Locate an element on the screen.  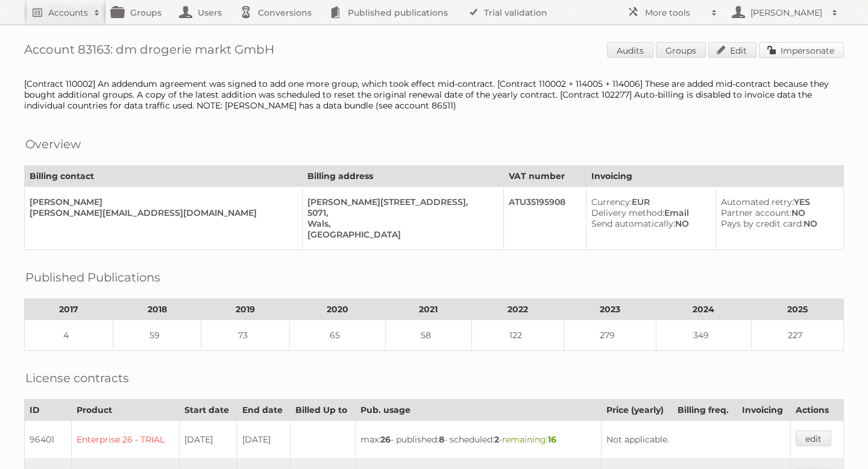
strong: 16 is located at coordinates (552, 439).